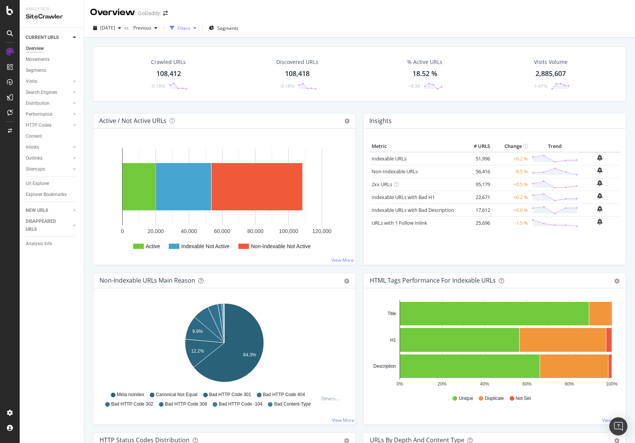 This screenshot has width=635, height=443. I want to click on div: Sitemaps, so click(35, 169).